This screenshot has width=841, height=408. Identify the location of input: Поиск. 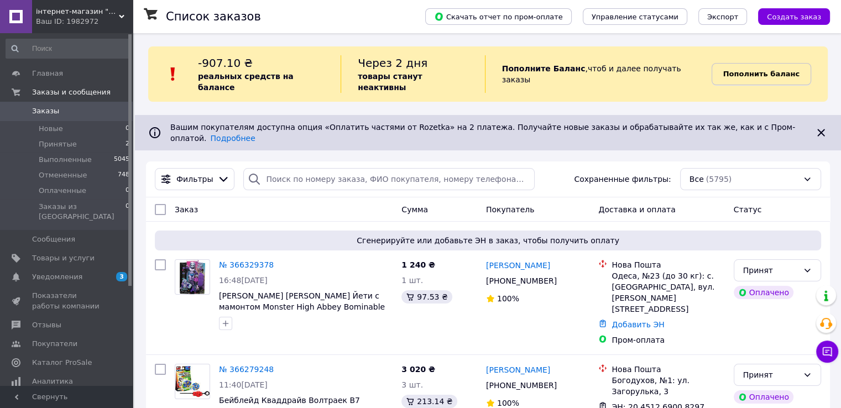
(68, 49).